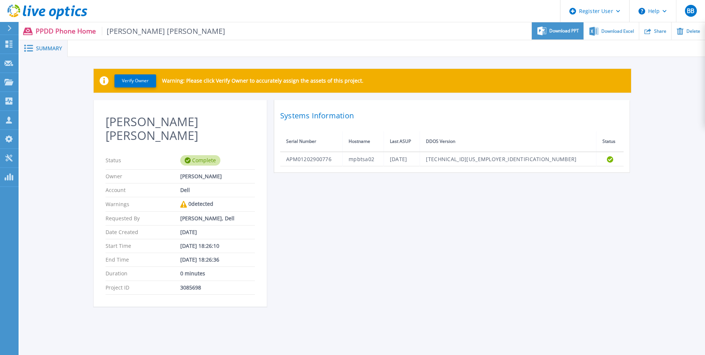  What do you see at coordinates (143, 273) in the screenshot?
I see `p: Duration` at bounding box center [143, 273].